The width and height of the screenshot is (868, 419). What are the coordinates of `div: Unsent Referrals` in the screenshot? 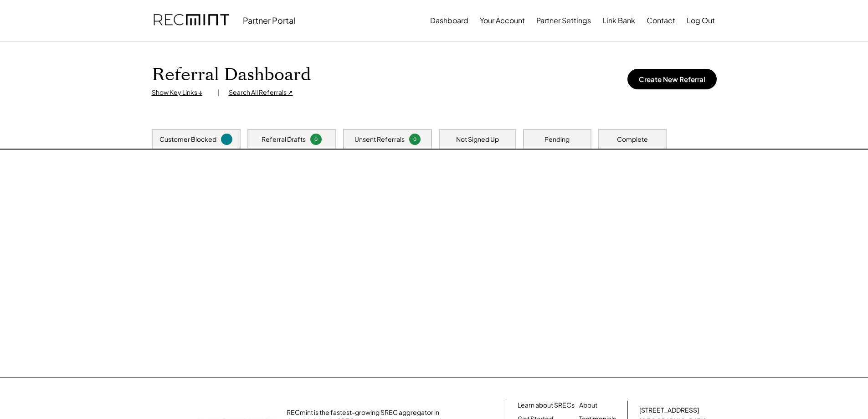 It's located at (380, 139).